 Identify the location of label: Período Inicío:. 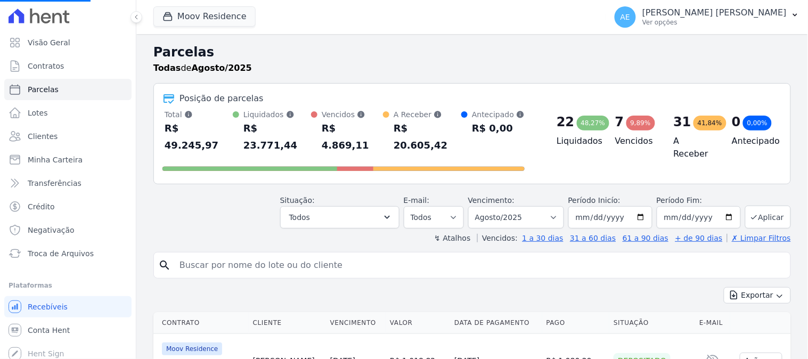
(594, 200).